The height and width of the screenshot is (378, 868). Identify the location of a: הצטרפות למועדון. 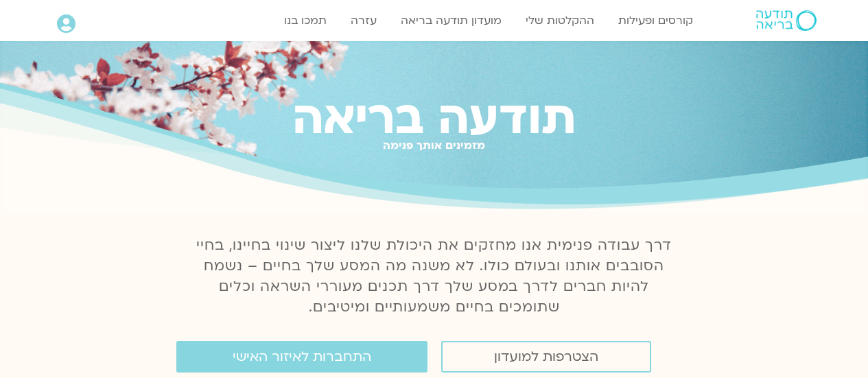
(546, 357).